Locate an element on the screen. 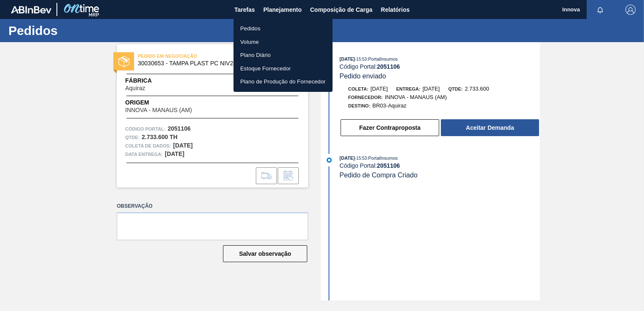 This screenshot has height=311, width=644. a: Plano de Produção do Fornecedor is located at coordinates (283, 82).